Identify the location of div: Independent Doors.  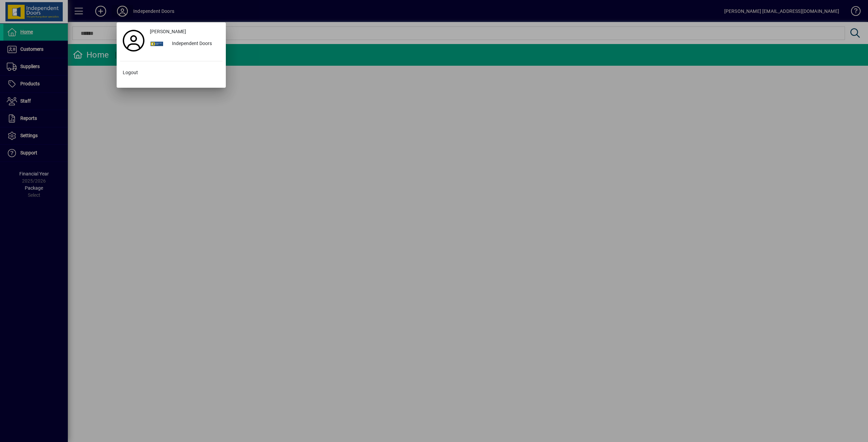
(194, 44).